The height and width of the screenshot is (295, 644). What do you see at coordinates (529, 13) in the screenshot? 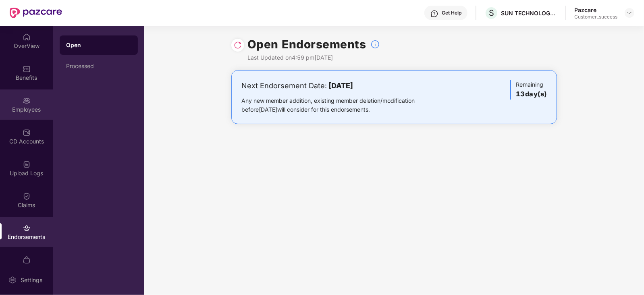
I see `div: SUN TECHNOLOGY INTEGRATORS PRIVATE LIMITED` at bounding box center [529, 13].